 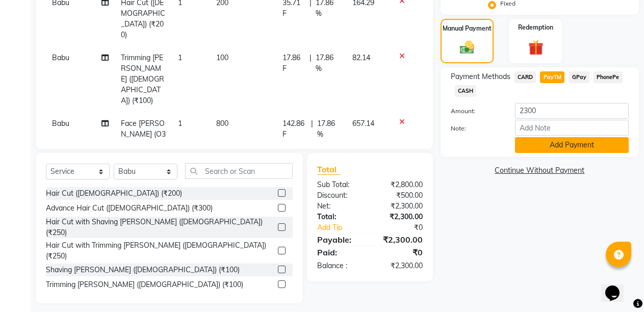 I want to click on span: PayTM, so click(x=552, y=77).